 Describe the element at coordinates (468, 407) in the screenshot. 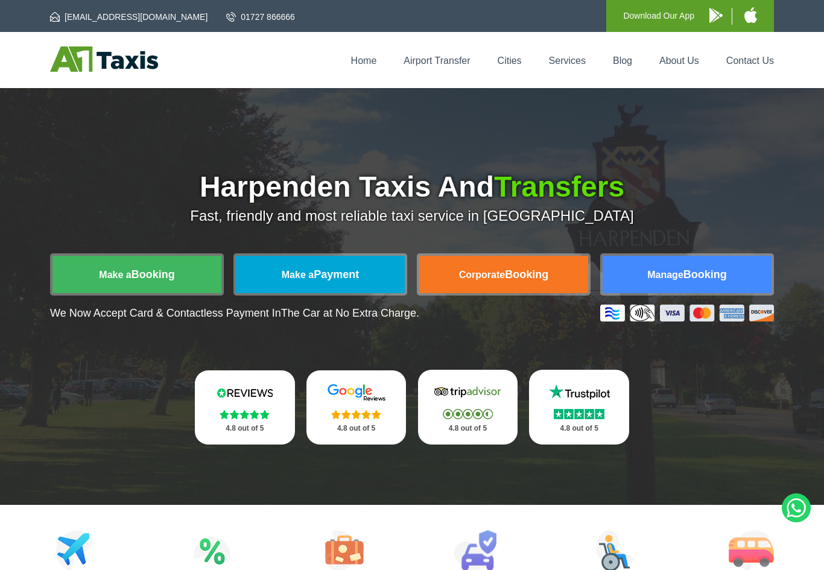

I see `a: Tripadvisor Stars 4.8 out of 5` at that location.